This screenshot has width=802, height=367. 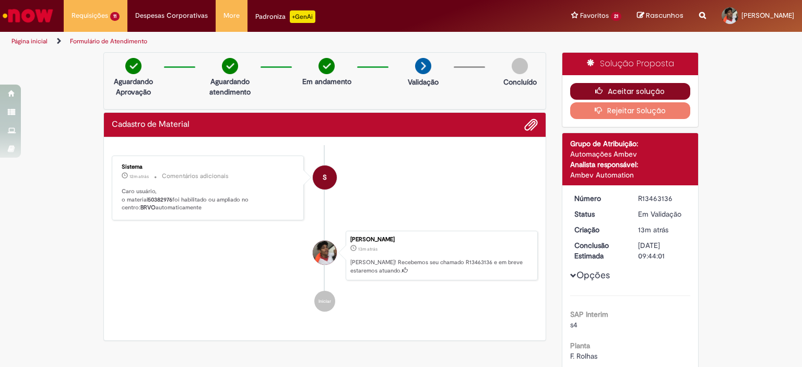 I want to click on img: ServiceNow, so click(x=28, y=16).